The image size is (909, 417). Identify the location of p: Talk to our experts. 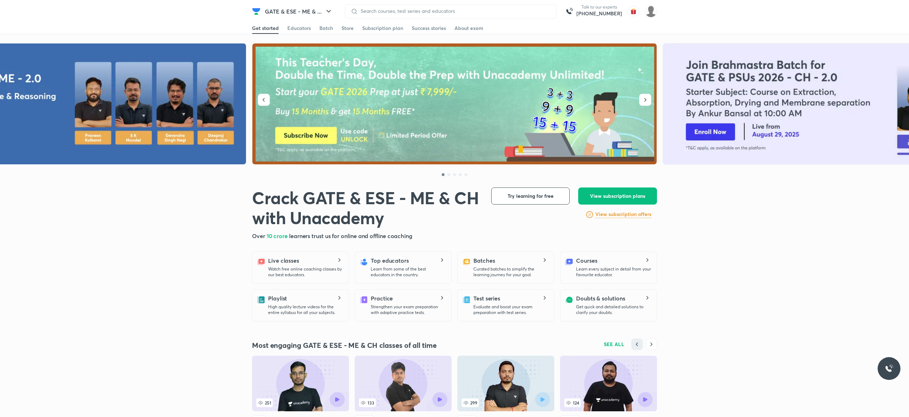
(600, 7).